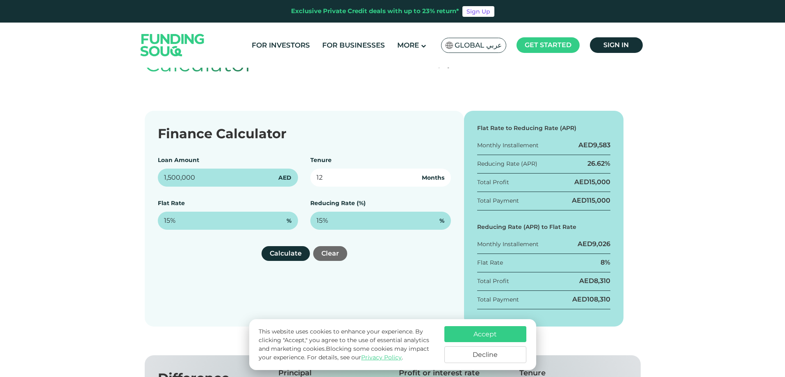 The width and height of the screenshot is (785, 377). Describe the element at coordinates (375, 11) in the screenshot. I see `div: Exclusive Private Credit deals with up to 23% return*` at that location.